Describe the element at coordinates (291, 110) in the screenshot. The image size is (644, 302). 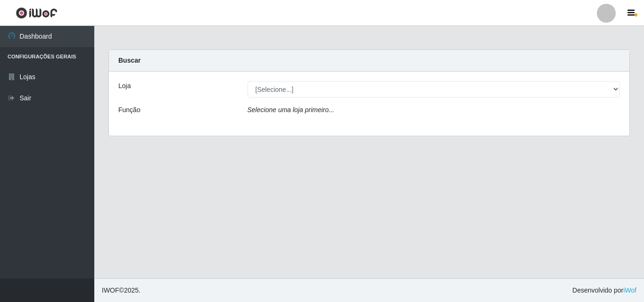
I see `i: Selecione uma loja primeiro...` at that location.